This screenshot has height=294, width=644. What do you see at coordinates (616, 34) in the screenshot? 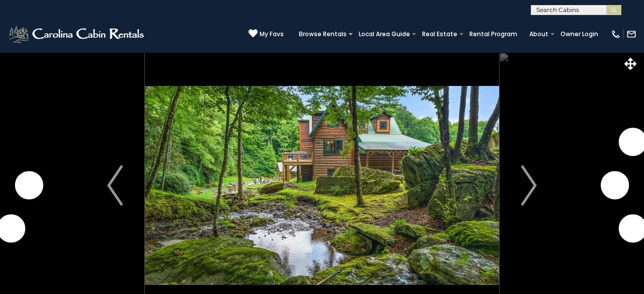
I see `img: phone-regular-white.png` at bounding box center [616, 34].